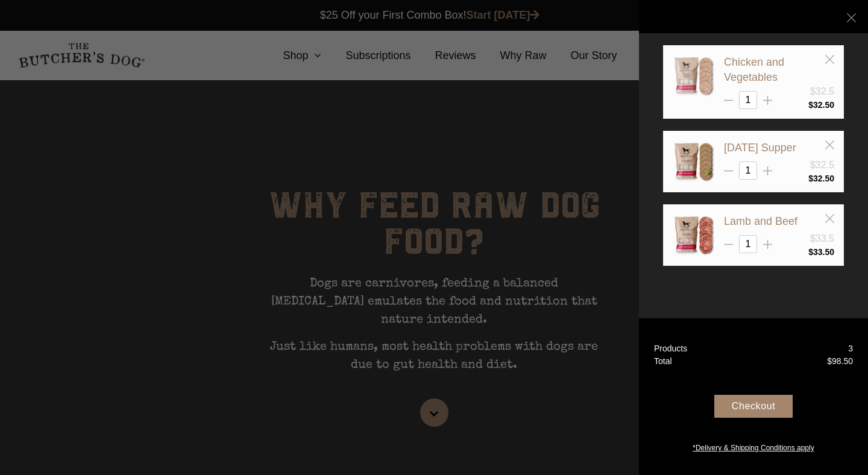  Describe the element at coordinates (694, 76) in the screenshot. I see `img: Chicken and Vegetables` at that location.